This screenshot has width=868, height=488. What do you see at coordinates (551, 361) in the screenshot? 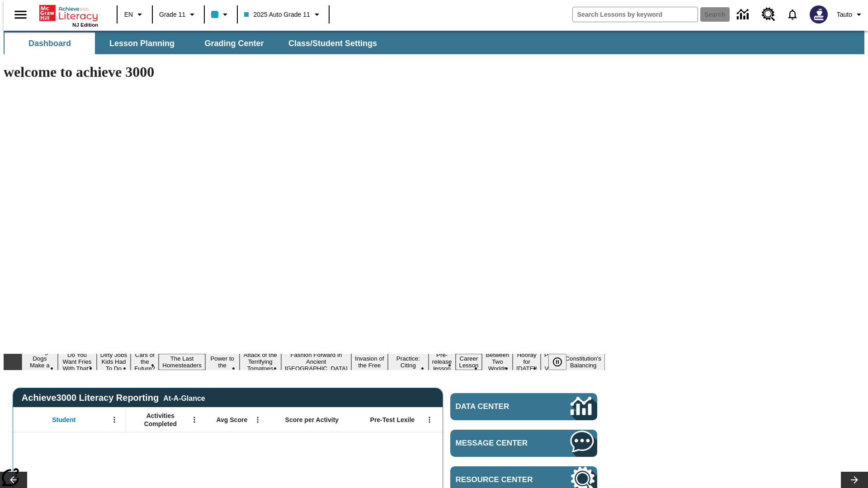
I see `button: Slide 15 Point of View` at bounding box center [551, 361].